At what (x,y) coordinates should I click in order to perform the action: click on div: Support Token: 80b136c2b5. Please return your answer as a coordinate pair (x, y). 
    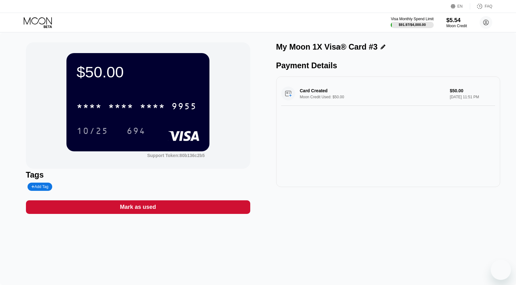
    Looking at the image, I should click on (176, 156).